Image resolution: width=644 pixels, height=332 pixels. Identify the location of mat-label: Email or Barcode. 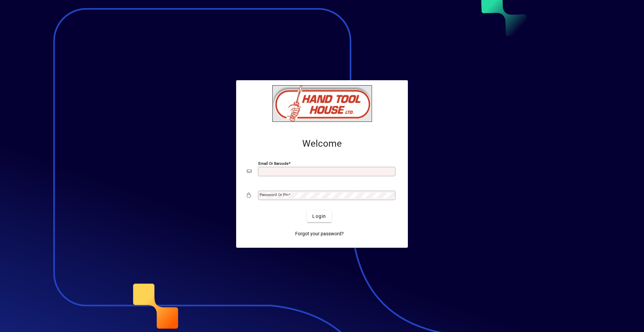
(274, 163).